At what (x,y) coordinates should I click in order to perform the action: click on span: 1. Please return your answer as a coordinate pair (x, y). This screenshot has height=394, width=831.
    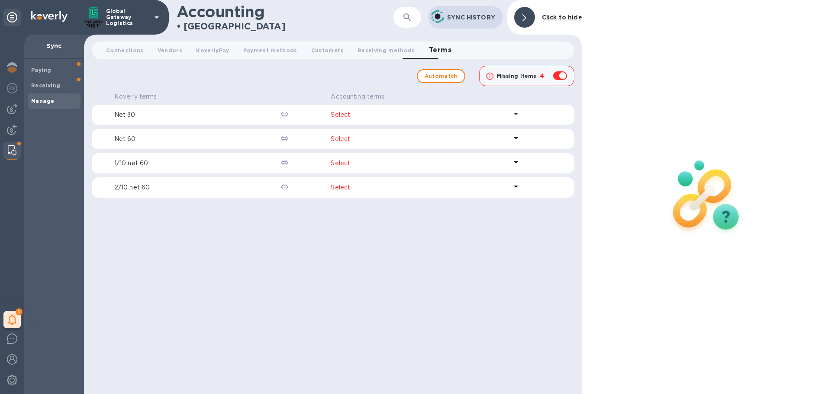
    Looking at the image, I should click on (19, 312).